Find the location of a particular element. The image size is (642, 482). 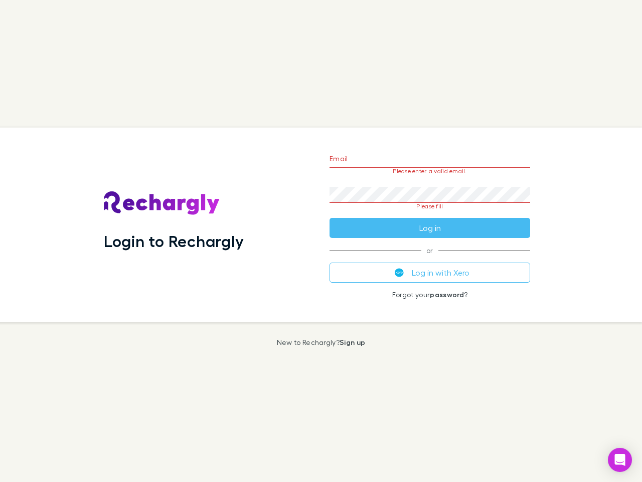

p: Please enter a valid email. is located at coordinates (430, 171).